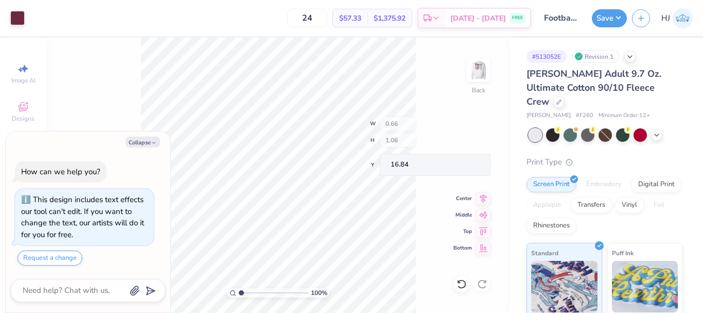 The image size is (703, 313). I want to click on span: Bottom, so click(463, 248).